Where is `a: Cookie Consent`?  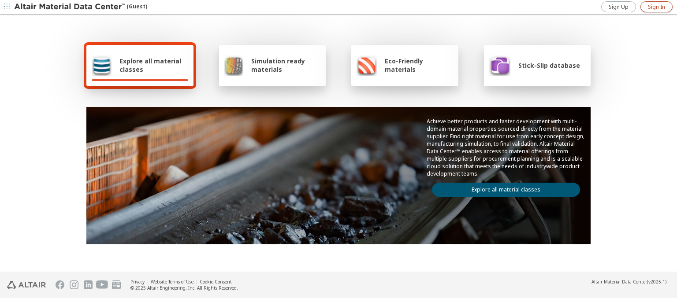 a: Cookie Consent is located at coordinates (215, 282).